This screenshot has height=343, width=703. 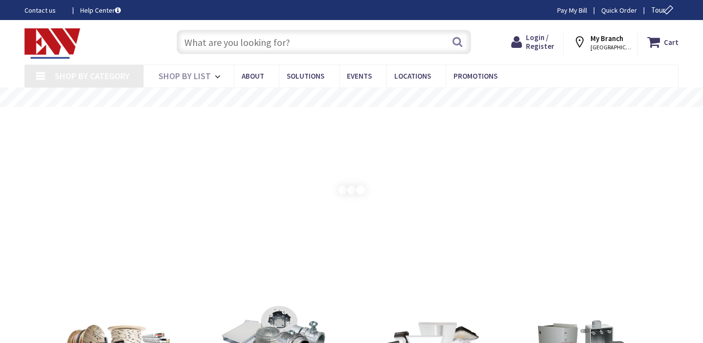 What do you see at coordinates (671, 42) in the screenshot?
I see `strong: Cart` at bounding box center [671, 42].